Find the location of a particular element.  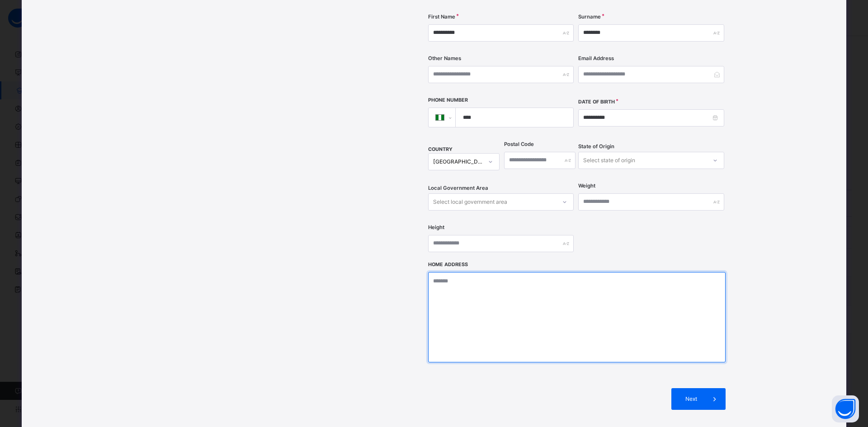

label: Phone Number is located at coordinates (448, 100).